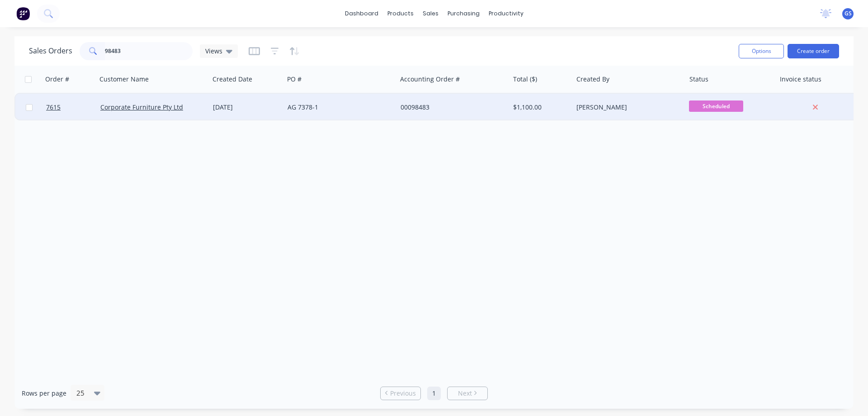  What do you see at coordinates (593, 79) in the screenshot?
I see `div: Created By` at bounding box center [593, 79].